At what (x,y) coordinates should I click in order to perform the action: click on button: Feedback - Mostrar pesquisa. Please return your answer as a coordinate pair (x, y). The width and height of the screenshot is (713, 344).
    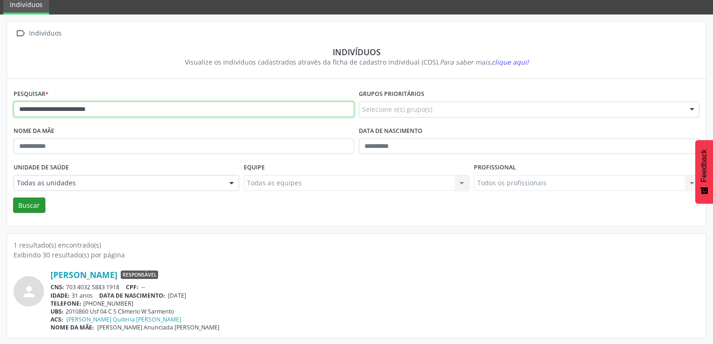
    Looking at the image, I should click on (704, 172).